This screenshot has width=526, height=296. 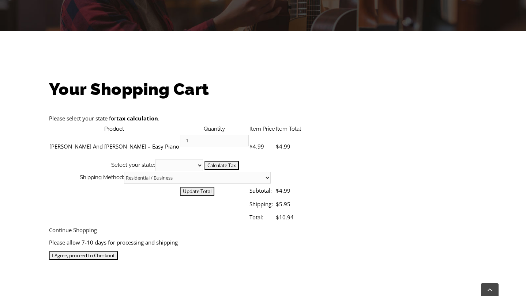 I want to click on td: Total:, so click(x=262, y=217).